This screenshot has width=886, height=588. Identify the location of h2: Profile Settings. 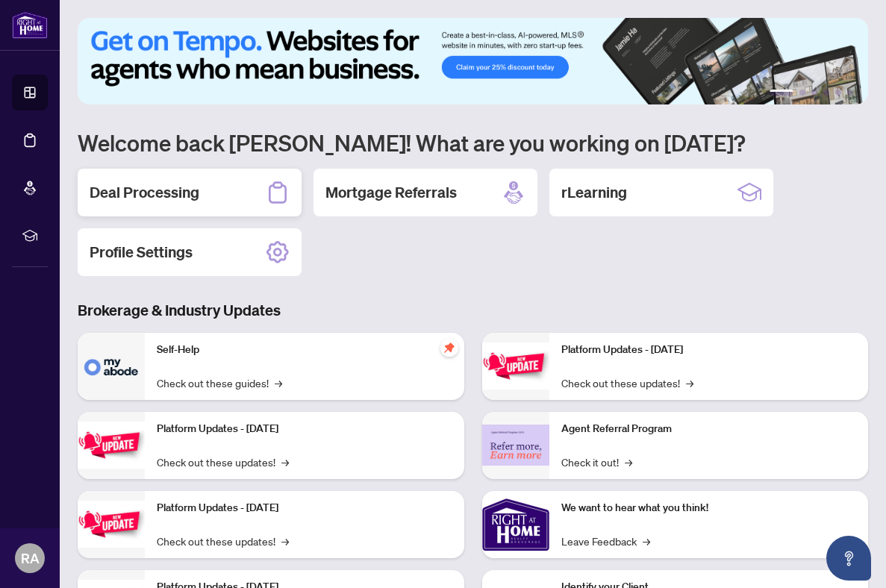
(141, 252).